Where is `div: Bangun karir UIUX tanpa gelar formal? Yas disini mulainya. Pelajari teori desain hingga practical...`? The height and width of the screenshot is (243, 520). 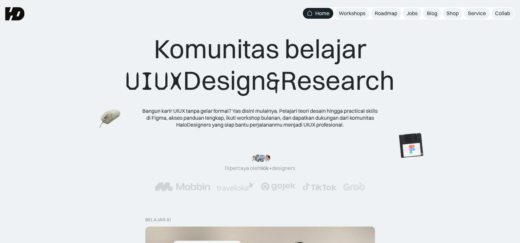 div: Bangun karir UIUX tanpa gelar formal? Yas disini mulainya. Pelajari teori desain hingga practical... is located at coordinates (260, 118).